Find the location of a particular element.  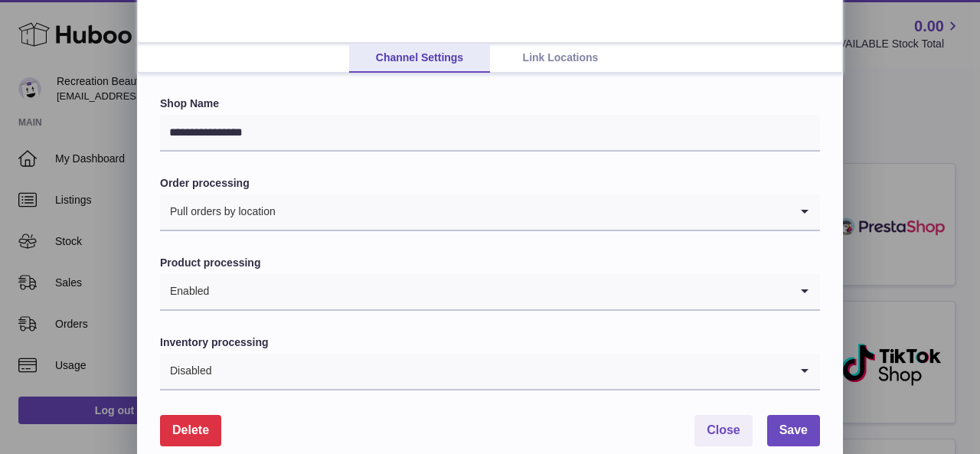

label: Order processing is located at coordinates (490, 183).